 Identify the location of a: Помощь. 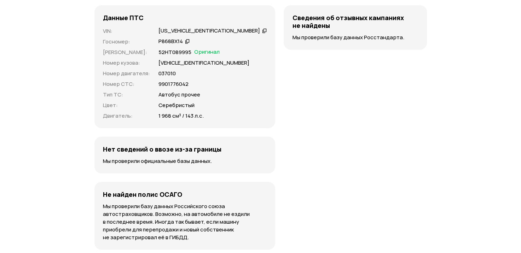
(342, 13).